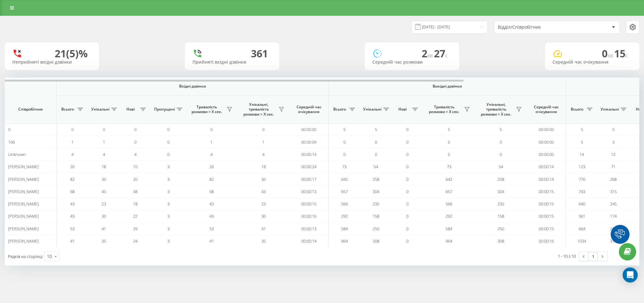 The height and width of the screenshot is (303, 644). Describe the element at coordinates (52, 62) in the screenshot. I see `div: Неприйняті вхідні дзвінки` at that location.